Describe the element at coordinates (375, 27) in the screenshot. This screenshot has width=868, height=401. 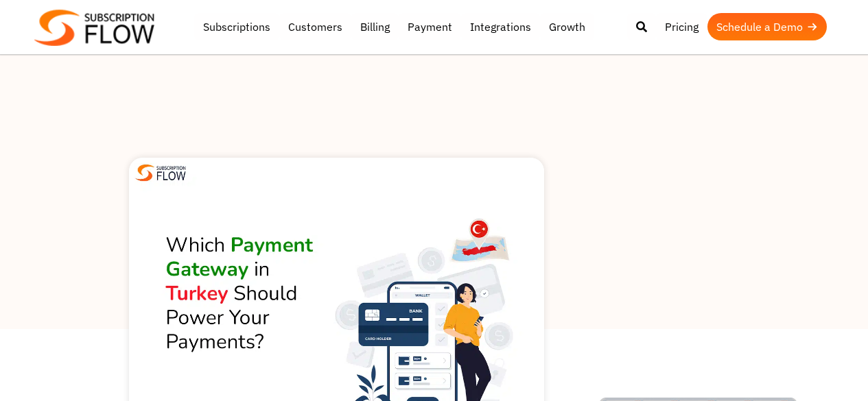
I see `a: Billing` at that location.